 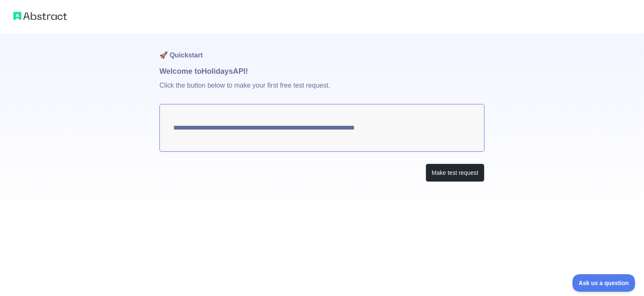 What do you see at coordinates (322, 50) in the screenshot?
I see `h1: 🚀 Quickstart` at bounding box center [322, 50].